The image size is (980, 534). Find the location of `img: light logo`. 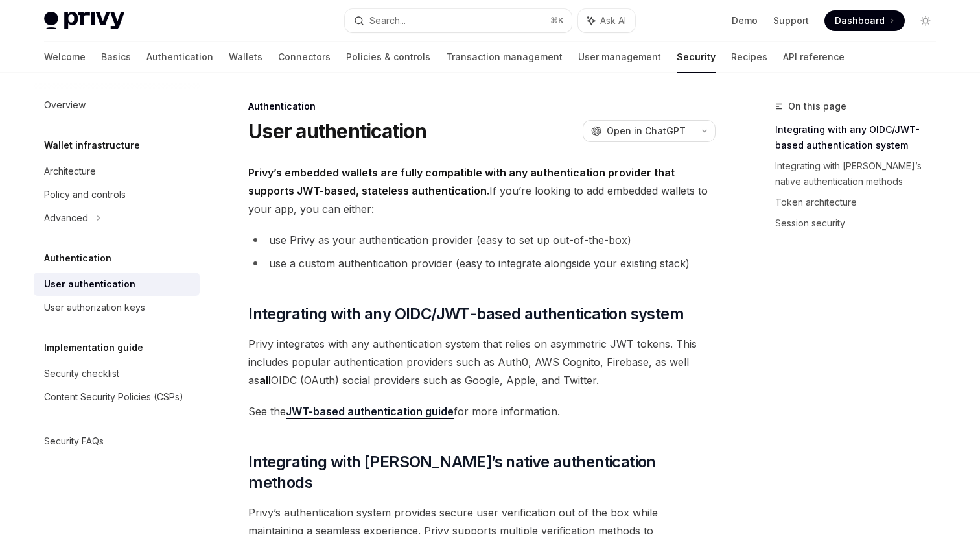

img: light logo is located at coordinates (84, 21).